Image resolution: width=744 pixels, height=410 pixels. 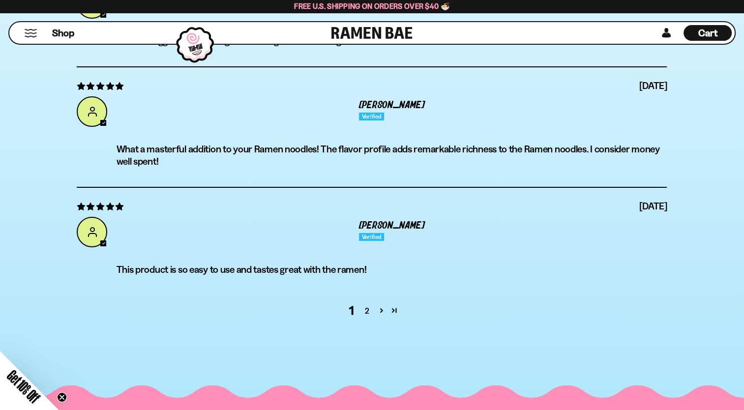 What do you see at coordinates (62, 397) in the screenshot?
I see `button: Close teaser` at bounding box center [62, 397].